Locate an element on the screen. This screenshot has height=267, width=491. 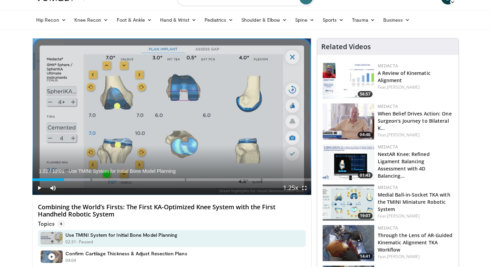
p: 04:04 is located at coordinates (71, 261).